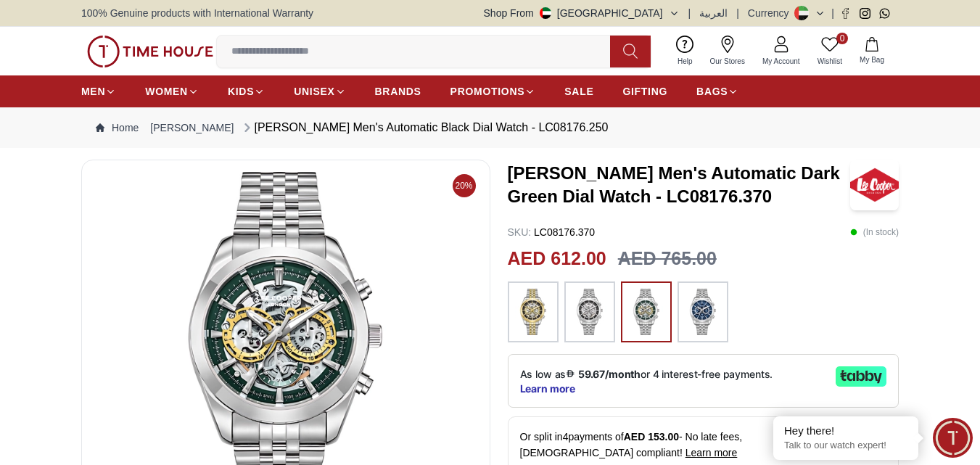 Image resolution: width=980 pixels, height=465 pixels. What do you see at coordinates (645, 92) in the screenshot?
I see `span: GIFTING` at bounding box center [645, 92].